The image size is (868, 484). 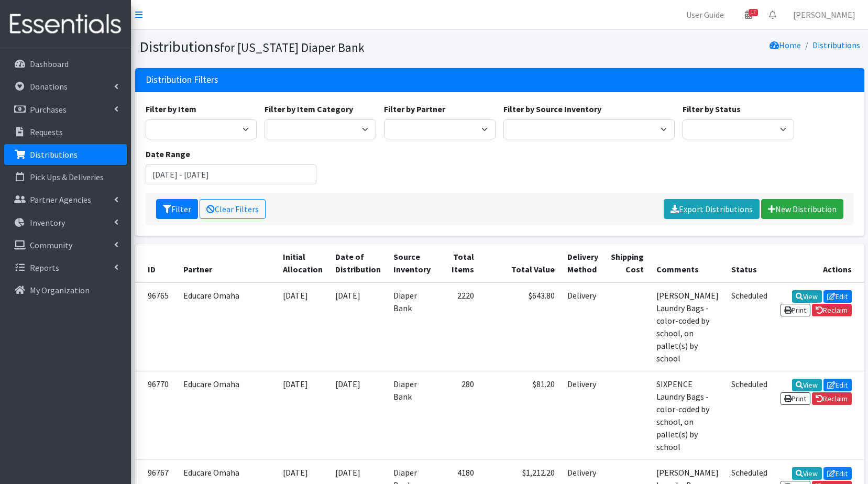 I want to click on a: Inventory, so click(x=65, y=223).